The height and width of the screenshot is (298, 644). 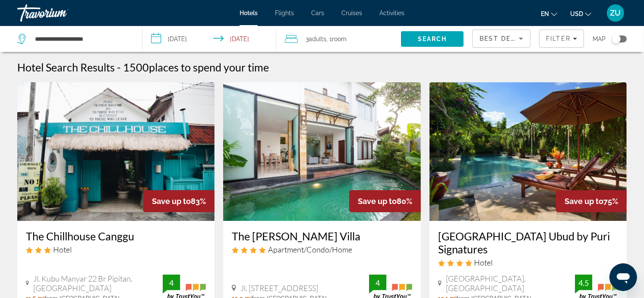 I want to click on a: Cruises, so click(x=352, y=13).